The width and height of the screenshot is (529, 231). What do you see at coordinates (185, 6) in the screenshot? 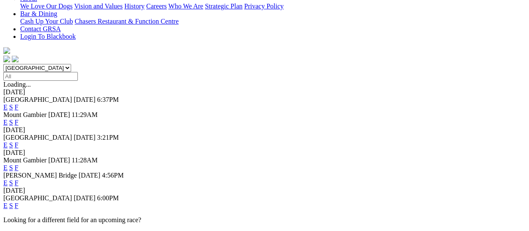
I see `a: Who We Are` at bounding box center [185, 6].